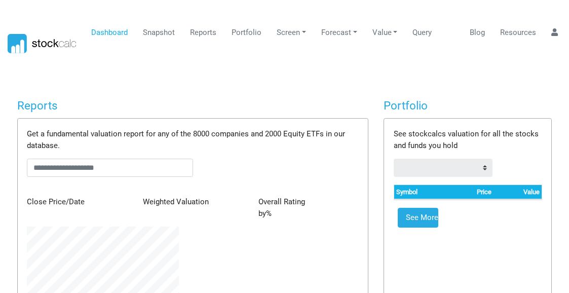  What do you see at coordinates (518, 32) in the screenshot?
I see `a: Resources` at bounding box center [518, 32].